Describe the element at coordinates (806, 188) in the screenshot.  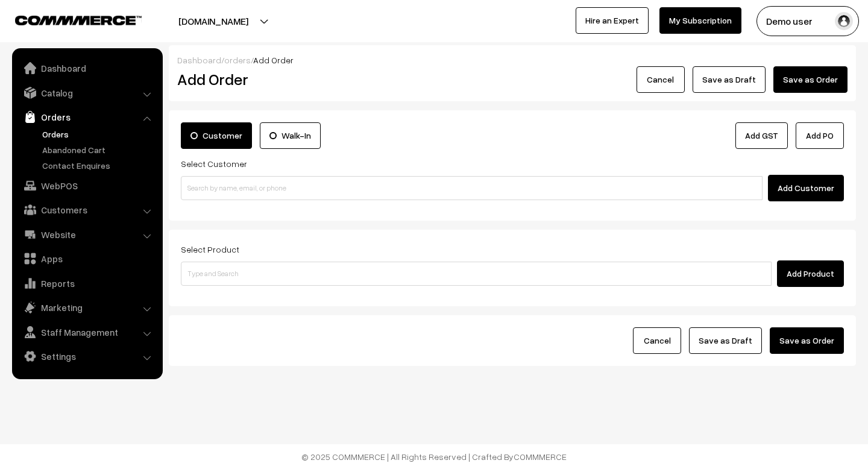
I see `button: Add Customer` at that location.